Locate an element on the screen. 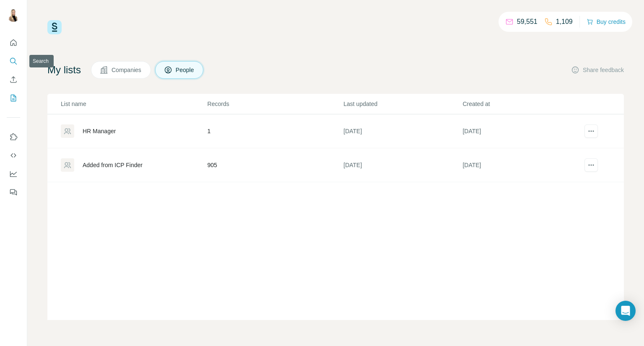 This screenshot has height=346, width=644. button: Quick start is located at coordinates (13, 43).